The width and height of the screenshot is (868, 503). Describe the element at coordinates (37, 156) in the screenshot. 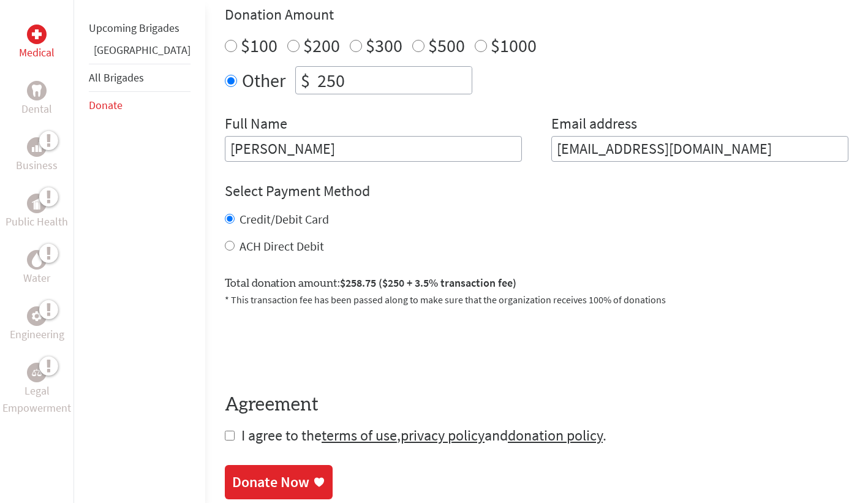

I see `a: BusinessBusiness` at that location.